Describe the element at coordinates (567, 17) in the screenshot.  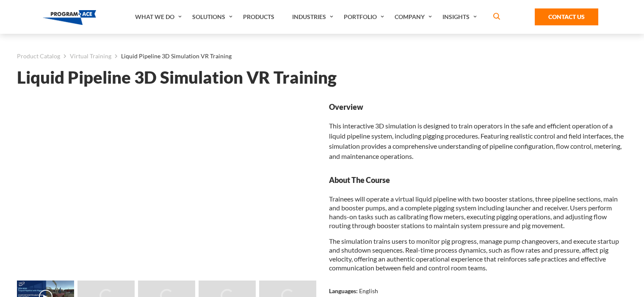
I see `a: Contact Us` at that location.